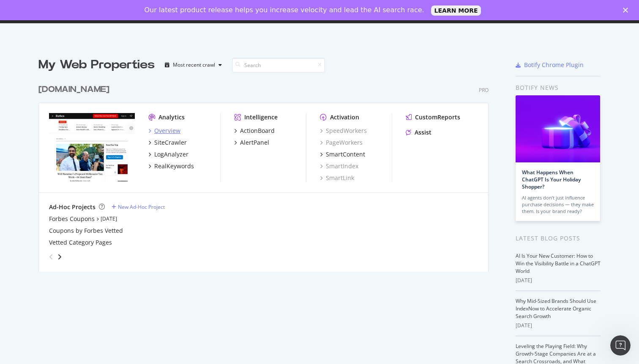 This screenshot has width=639, height=364. I want to click on div: Coupons by Forbes Vetted, so click(85, 231).